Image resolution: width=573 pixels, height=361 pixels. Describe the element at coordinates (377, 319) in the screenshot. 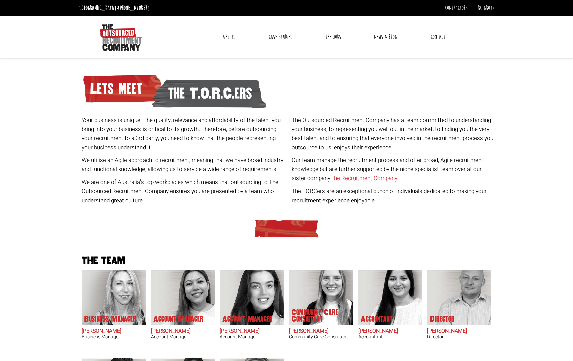

I see `p: Accountant` at that location.